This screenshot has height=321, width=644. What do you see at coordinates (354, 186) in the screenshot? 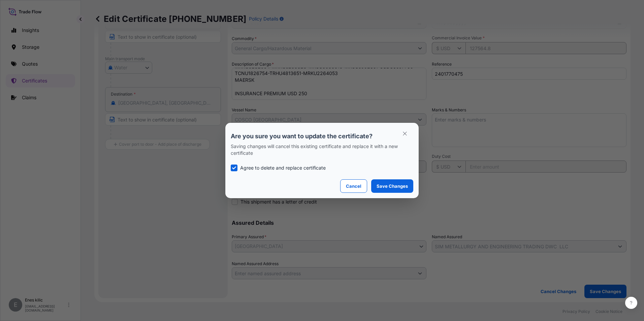
I see `p: Cancel` at bounding box center [354, 186].